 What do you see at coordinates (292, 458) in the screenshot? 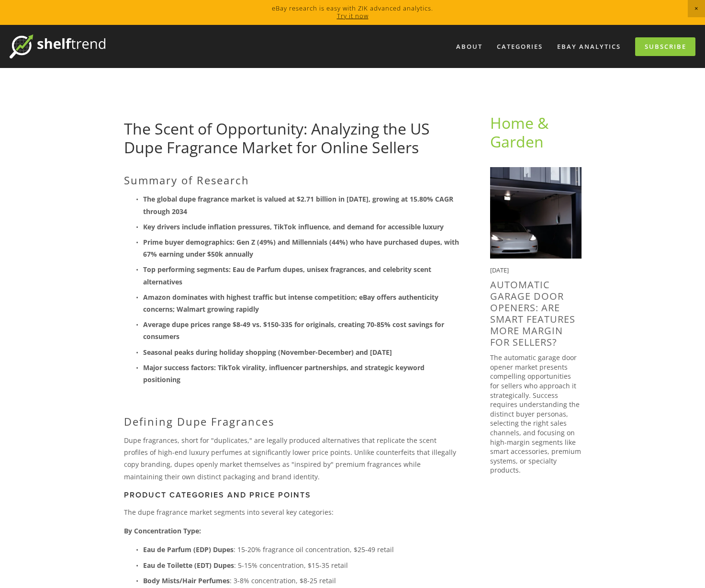
I see `p: Dupe fragrances, short for "duplicates," are legally produced alternatives that replicate the sce...` at bounding box center [292, 458].